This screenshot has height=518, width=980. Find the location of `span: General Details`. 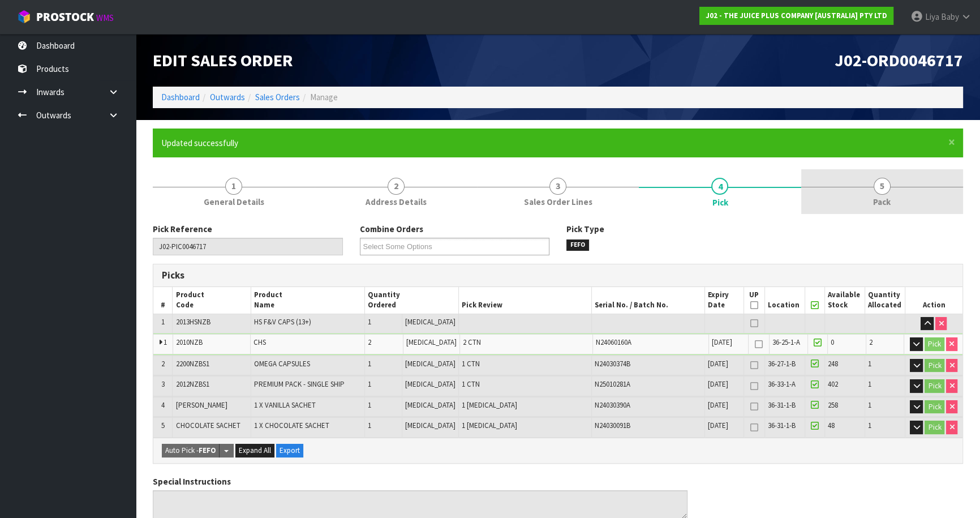

span: General Details is located at coordinates (234, 201).